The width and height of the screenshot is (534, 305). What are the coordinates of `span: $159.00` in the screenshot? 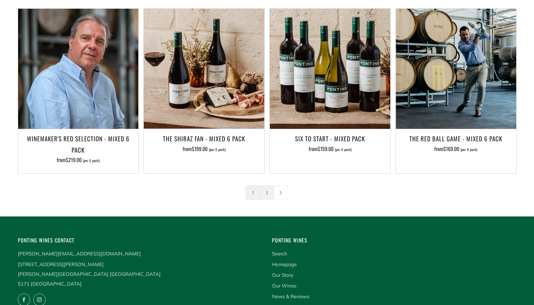 It's located at (325, 149).